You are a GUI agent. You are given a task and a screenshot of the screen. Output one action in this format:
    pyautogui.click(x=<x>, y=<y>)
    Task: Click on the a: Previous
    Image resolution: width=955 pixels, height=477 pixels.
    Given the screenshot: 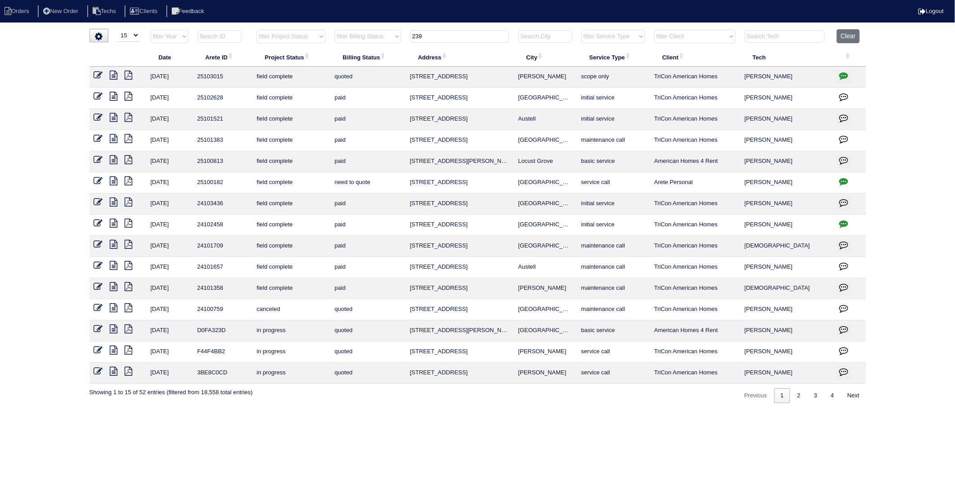 What is the action you would take?
    pyautogui.click(x=755, y=395)
    